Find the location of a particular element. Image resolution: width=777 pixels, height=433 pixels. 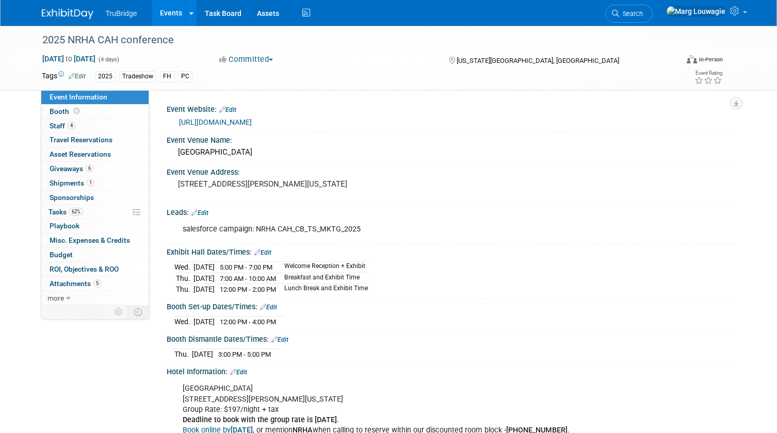

div: Event Rating is located at coordinates (708, 73).